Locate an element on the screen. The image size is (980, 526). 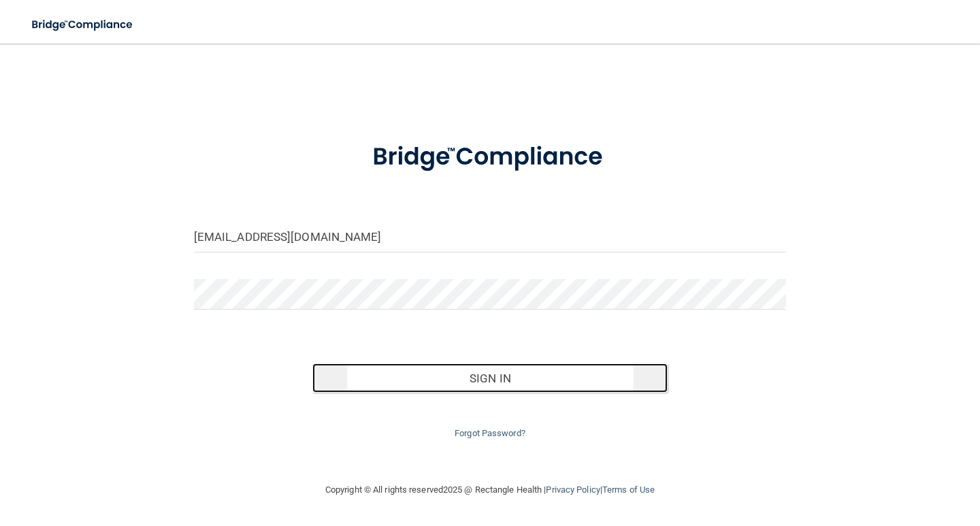
a: Terms of Use is located at coordinates (628, 489).